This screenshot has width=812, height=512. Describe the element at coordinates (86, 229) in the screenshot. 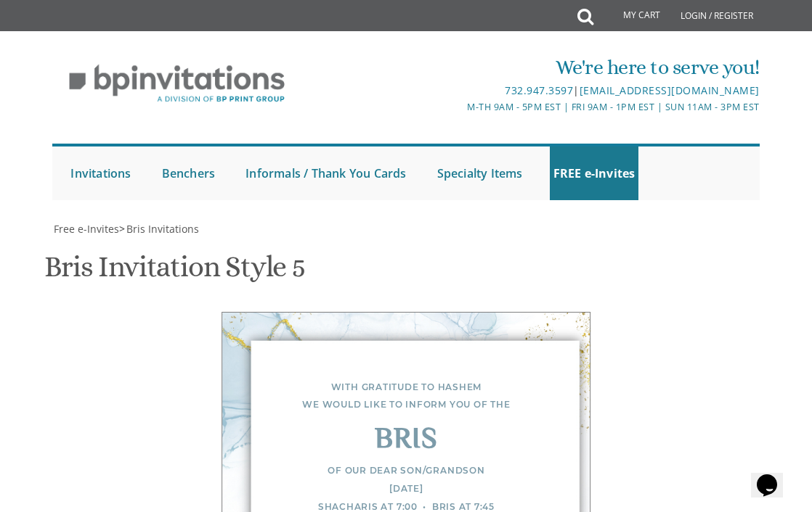

I see `a: Free e-Invites` at that location.